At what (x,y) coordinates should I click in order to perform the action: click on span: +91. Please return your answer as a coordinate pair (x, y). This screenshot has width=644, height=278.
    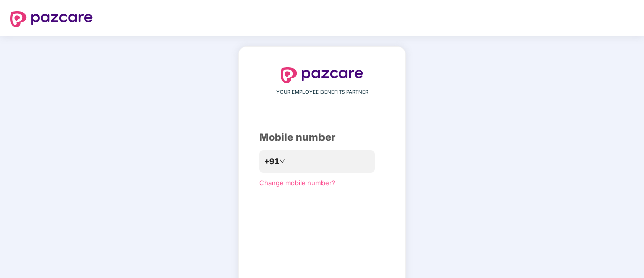
    Looking at the image, I should click on (271, 162).